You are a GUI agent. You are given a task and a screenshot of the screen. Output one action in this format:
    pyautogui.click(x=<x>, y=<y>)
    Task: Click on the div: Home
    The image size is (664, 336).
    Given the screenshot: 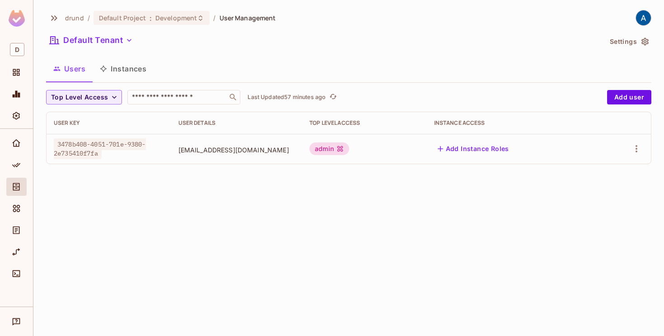 What is the action you would take?
    pyautogui.click(x=16, y=143)
    